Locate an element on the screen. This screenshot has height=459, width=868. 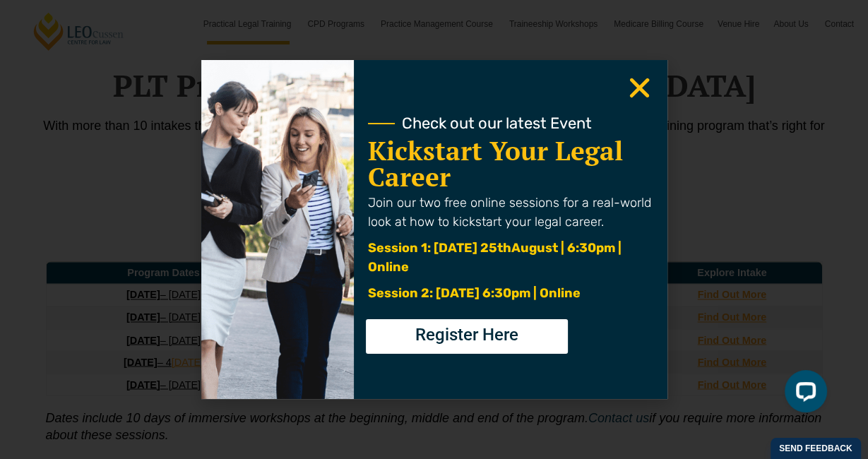
a: Kickstart Your Legal Career is located at coordinates (495, 164).